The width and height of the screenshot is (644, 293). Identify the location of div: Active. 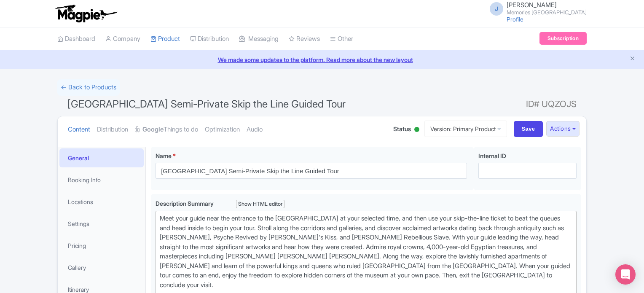
(417, 130).